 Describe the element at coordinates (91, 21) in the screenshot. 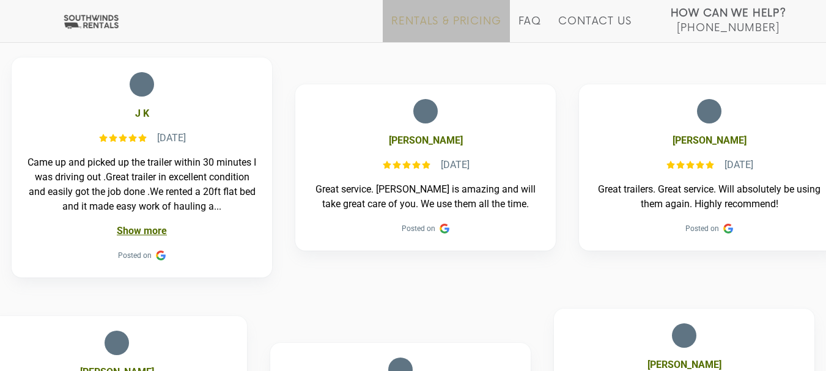

I see `img: Southwinds Rentals Logo` at that location.